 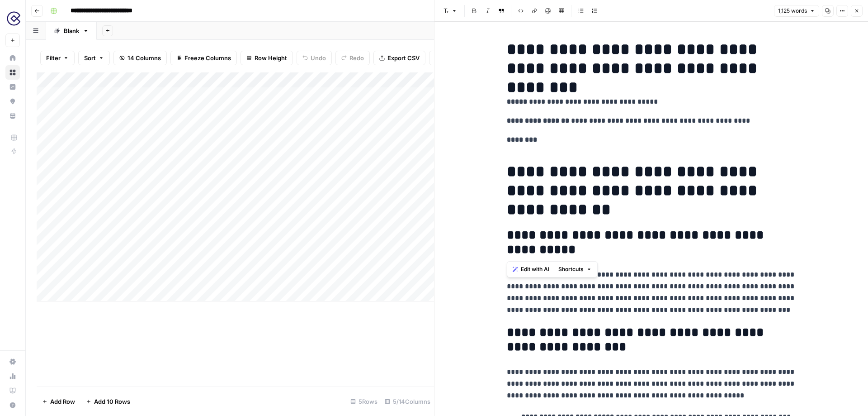 I want to click on button: Edit with AI, so click(x=531, y=269).